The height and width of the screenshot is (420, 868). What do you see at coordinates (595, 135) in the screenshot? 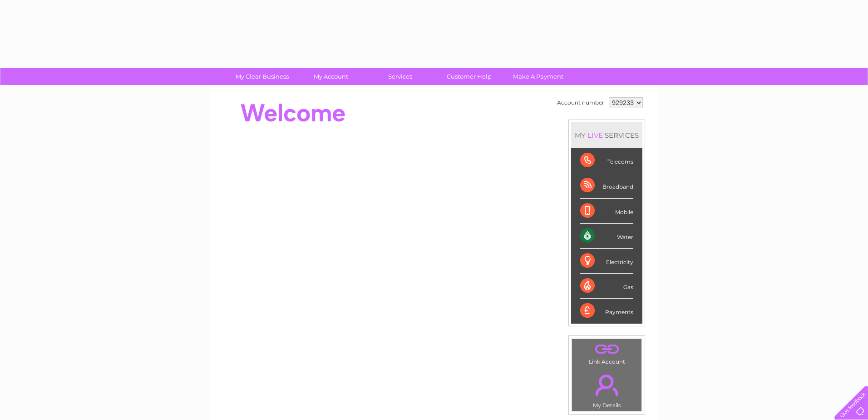
I see `div: LIVE` at bounding box center [595, 135].